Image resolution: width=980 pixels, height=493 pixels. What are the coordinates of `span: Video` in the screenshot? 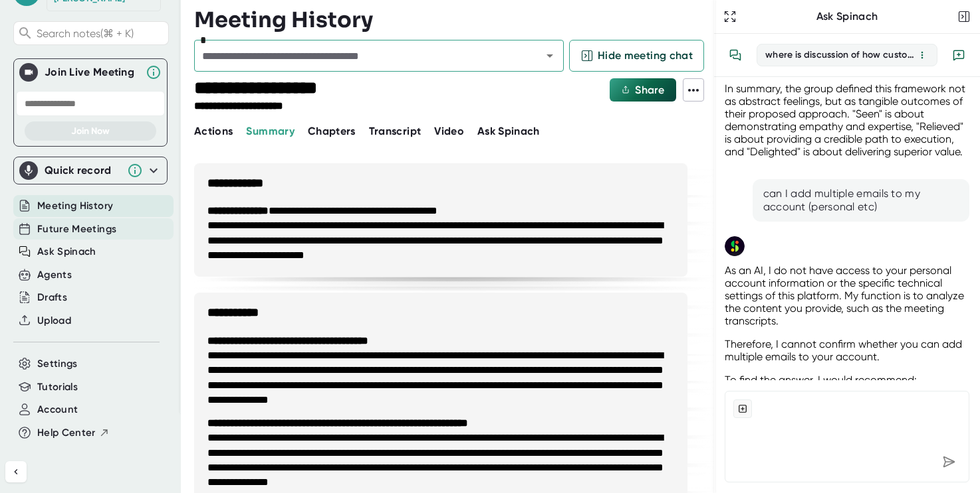 It's located at (449, 130).